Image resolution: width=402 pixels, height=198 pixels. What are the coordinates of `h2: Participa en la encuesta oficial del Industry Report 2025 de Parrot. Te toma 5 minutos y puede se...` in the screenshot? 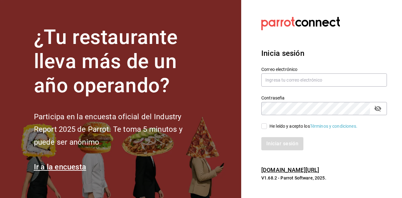 It's located at (119, 130).